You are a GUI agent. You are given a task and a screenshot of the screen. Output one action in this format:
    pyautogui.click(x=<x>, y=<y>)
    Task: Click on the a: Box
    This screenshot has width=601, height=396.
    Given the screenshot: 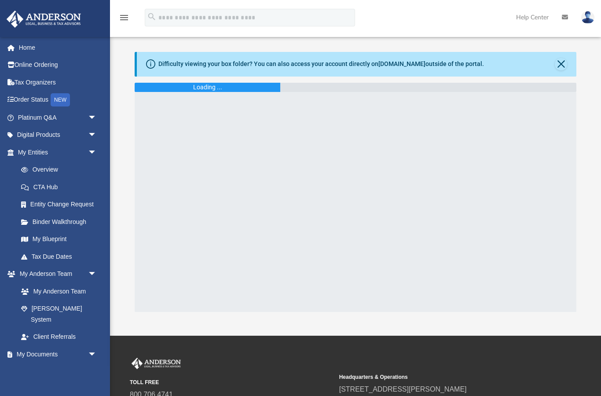 What is the action you would take?
    pyautogui.click(x=57, y=372)
    